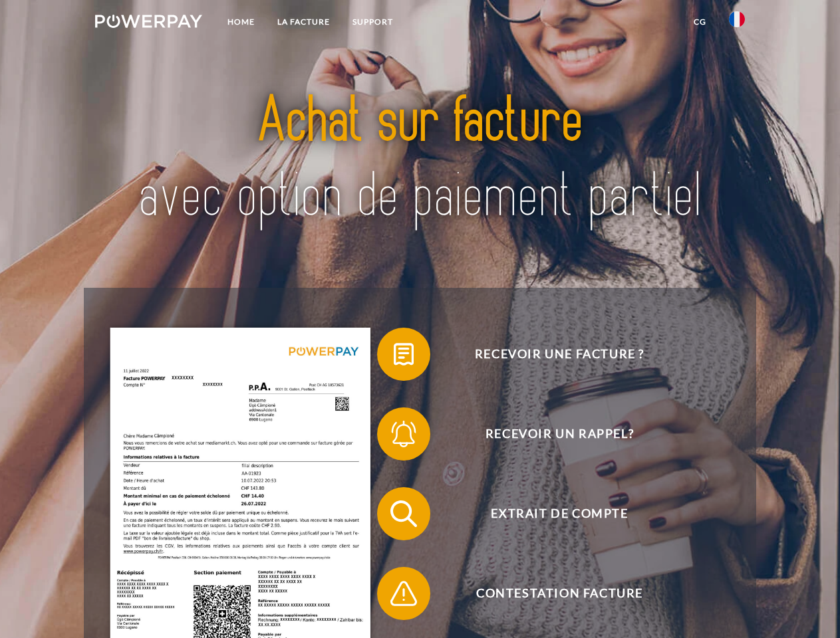 This screenshot has width=840, height=638. What do you see at coordinates (550, 514) in the screenshot?
I see `button: Extrait de compte` at bounding box center [550, 514].